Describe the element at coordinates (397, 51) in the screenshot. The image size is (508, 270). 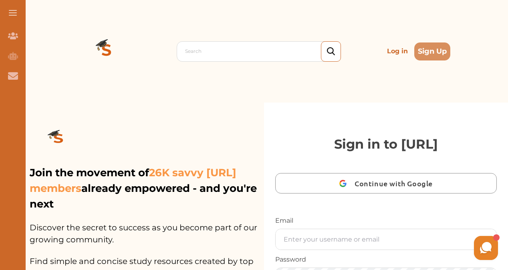
I see `p: Log in` at that location.